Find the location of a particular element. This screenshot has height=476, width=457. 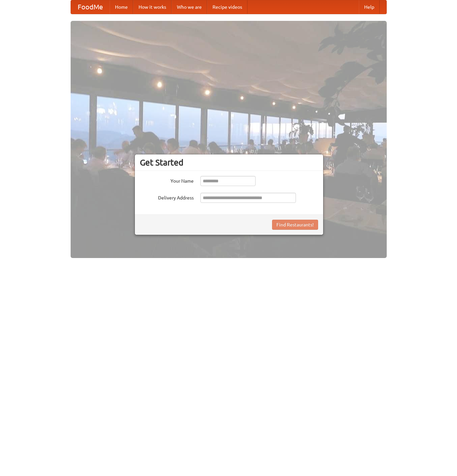

label: Your Name is located at coordinates (167, 180).